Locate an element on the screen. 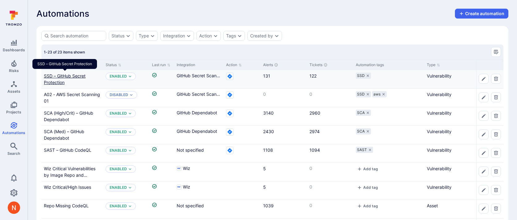 This screenshot has width=517, height=220. div: Integration is located at coordinates (174, 36).